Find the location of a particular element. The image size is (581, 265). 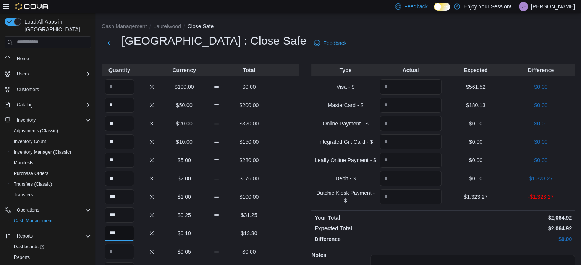

p: $31.25 is located at coordinates (249, 215).